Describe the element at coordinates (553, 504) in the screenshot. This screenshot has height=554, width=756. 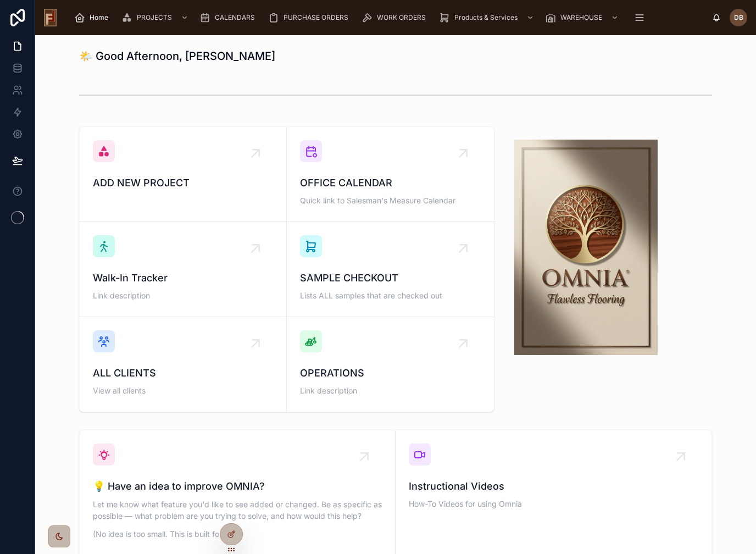
I see `span: How-To Videos for using Omnia` at that location.